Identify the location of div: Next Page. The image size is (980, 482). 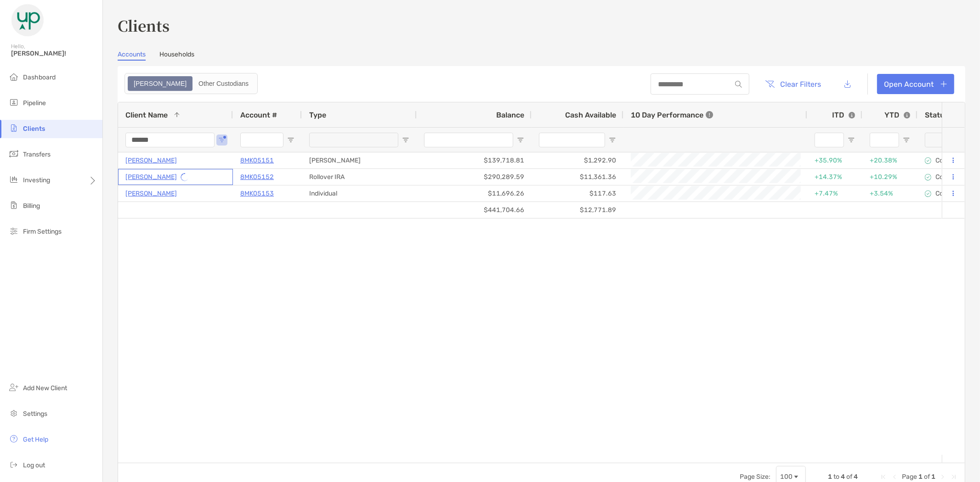
(943, 477).